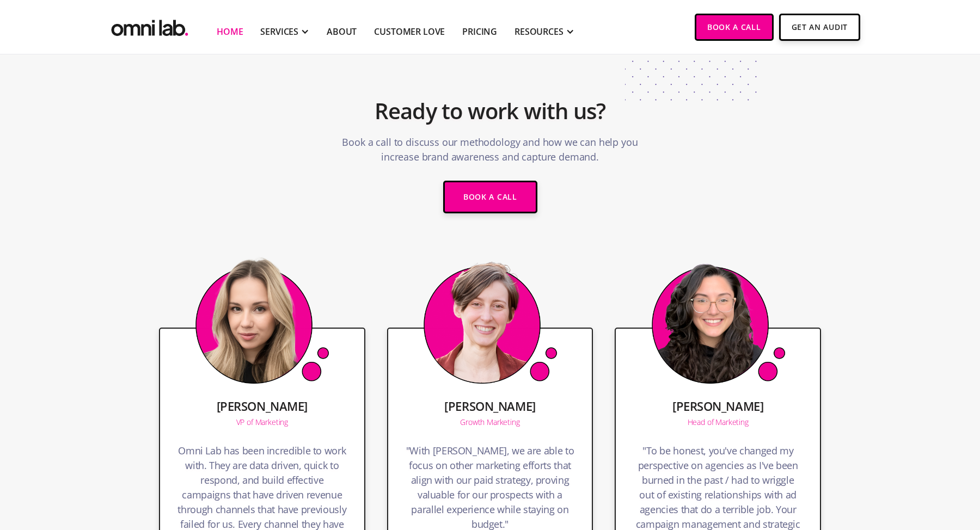 The height and width of the screenshot is (530, 980). I want to click on a: home, so click(150, 25).